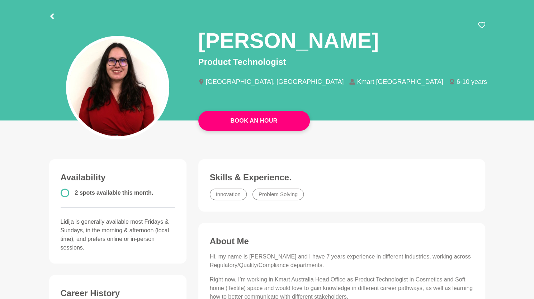 This screenshot has height=299, width=534. What do you see at coordinates (470, 82) in the screenshot?
I see `li: 6-10 years` at bounding box center [470, 82].